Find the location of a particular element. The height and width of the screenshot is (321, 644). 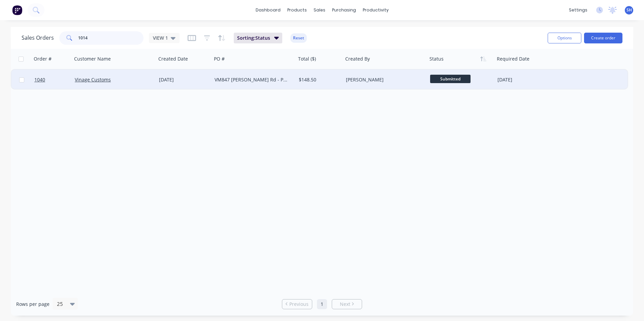

span: 1040 is located at coordinates (40, 80).